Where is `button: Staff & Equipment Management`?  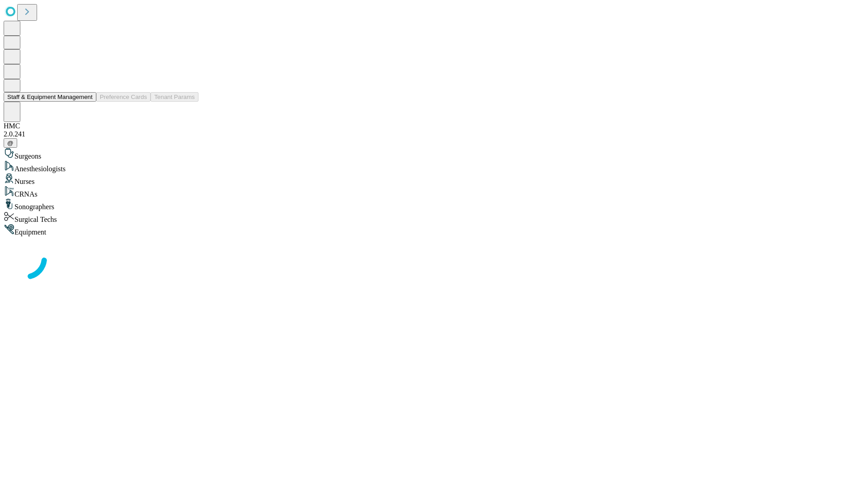
button: Staff & Equipment Management is located at coordinates (50, 97).